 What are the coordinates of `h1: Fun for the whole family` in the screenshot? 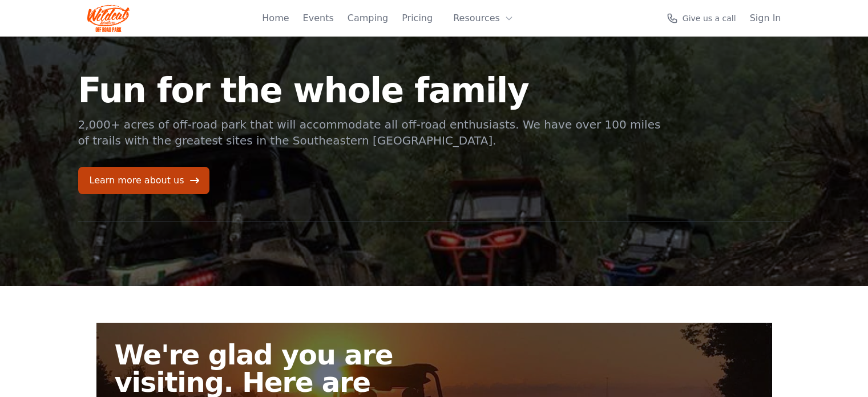 It's located at (371, 90).